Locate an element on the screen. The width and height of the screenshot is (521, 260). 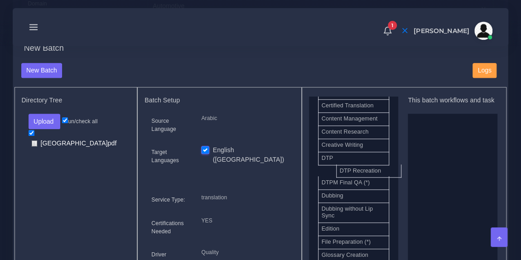
label: Target Languages is located at coordinates (170, 156).